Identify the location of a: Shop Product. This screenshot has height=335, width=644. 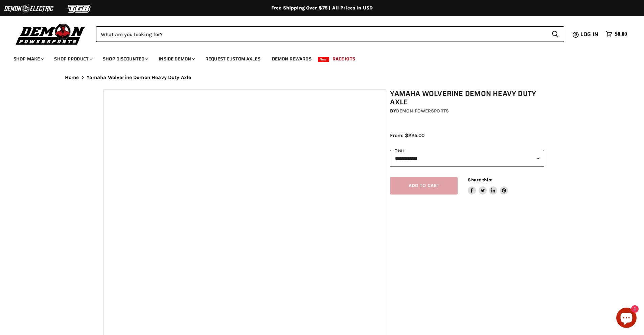
(73, 59).